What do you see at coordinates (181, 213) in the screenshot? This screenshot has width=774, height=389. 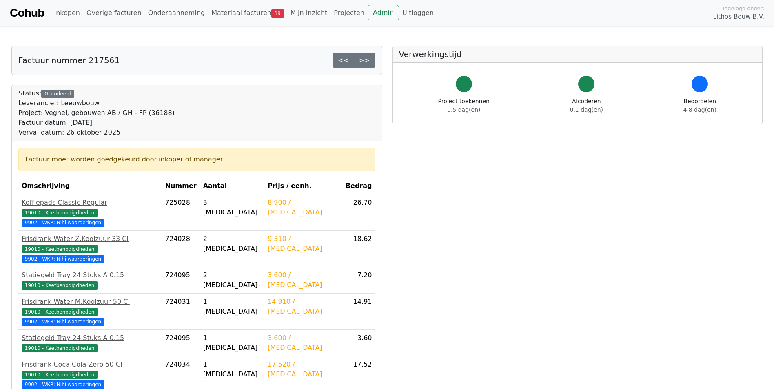 I see `td: 725028` at bounding box center [181, 213].